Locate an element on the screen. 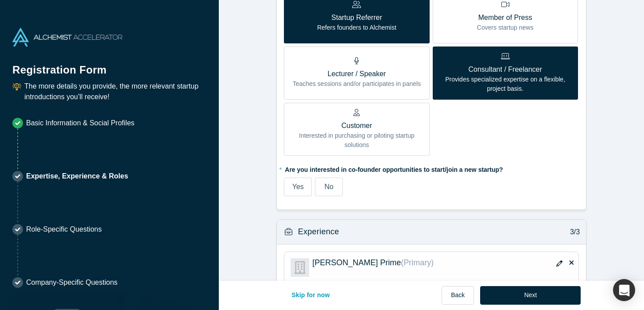 The height and width of the screenshot is (310, 644). p: Member of Press is located at coordinates (506, 18).